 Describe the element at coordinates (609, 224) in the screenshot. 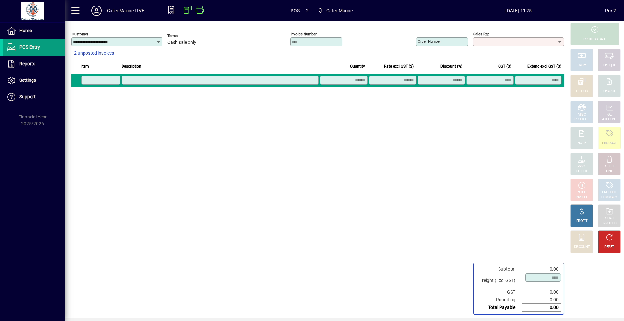

I see `div: INVOICES` at that location.